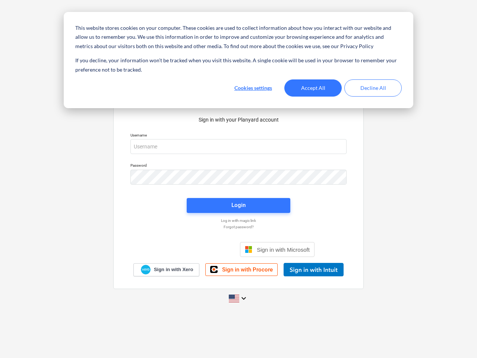  I want to click on p: This website stores cookies on your computer. These cookies are used to collect information about..., so click(239, 37).